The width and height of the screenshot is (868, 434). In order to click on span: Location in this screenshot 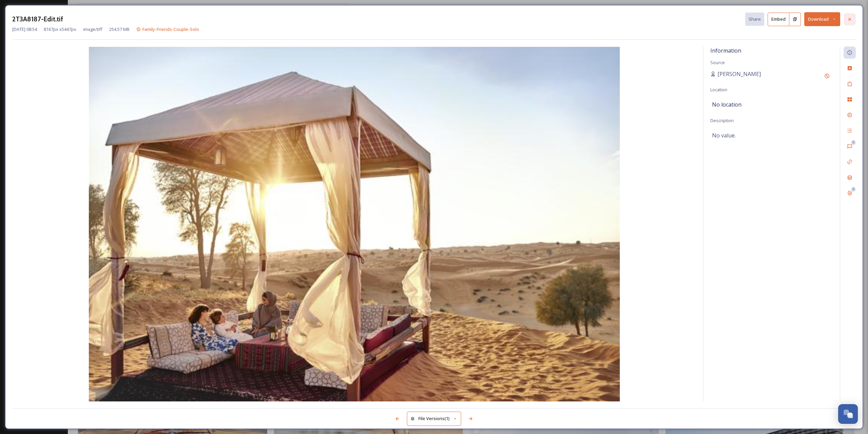, I will do `click(719, 90)`.